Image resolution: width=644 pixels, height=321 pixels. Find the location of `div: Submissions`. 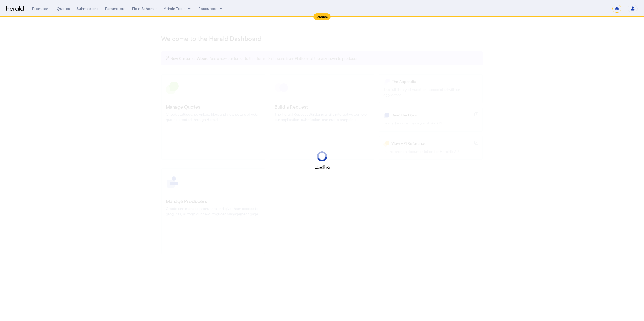

div: Submissions is located at coordinates (88, 8).